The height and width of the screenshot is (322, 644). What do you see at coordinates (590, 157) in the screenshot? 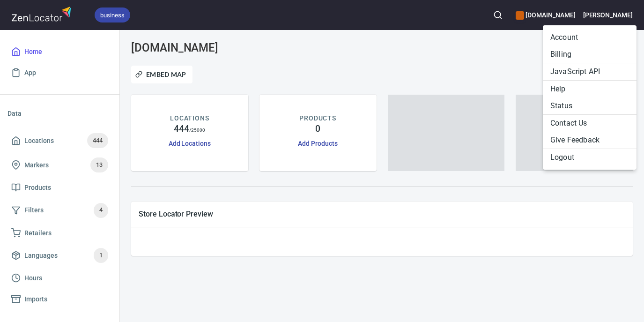
I see `li: Logout` at bounding box center [590, 157].